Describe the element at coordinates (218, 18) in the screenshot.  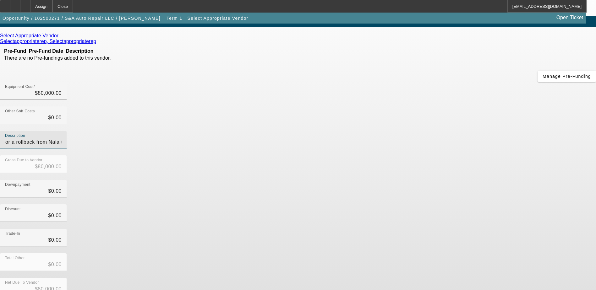
I see `button: Select Appropriate Vendor` at that location.